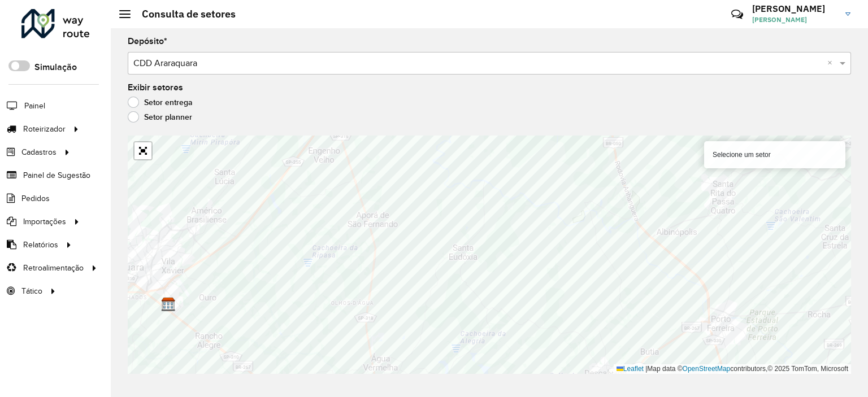 This screenshot has height=397, width=868. Describe the element at coordinates (183, 14) in the screenshot. I see `h2: Consulta de setores` at that location.